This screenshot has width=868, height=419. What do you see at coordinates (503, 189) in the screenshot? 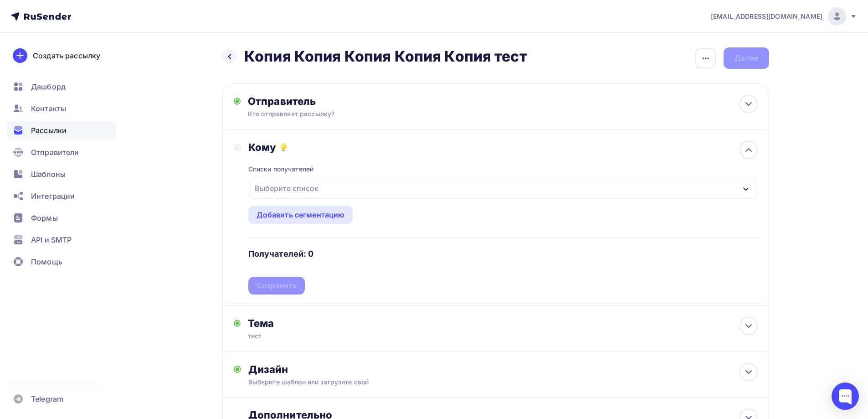
I see `button: Выберите список` at bounding box center [503, 189].